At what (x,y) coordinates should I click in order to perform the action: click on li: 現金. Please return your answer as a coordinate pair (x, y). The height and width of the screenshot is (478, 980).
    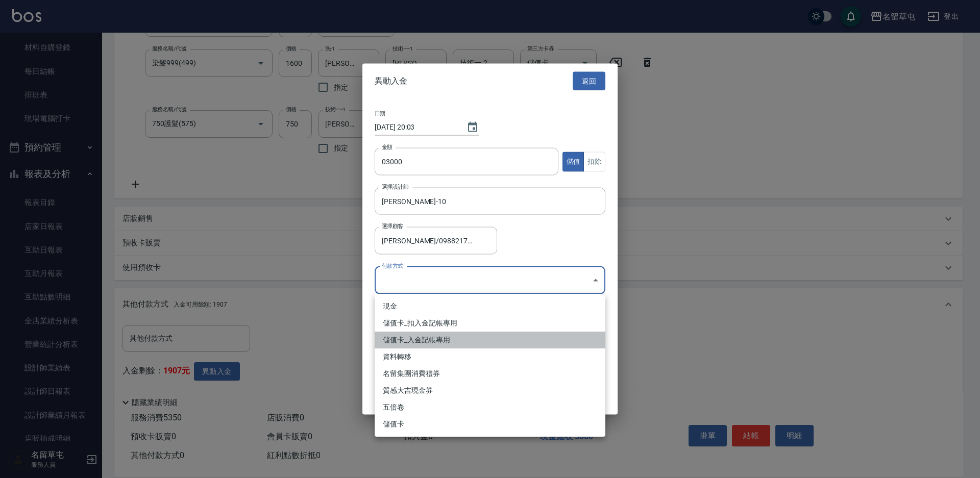
    Looking at the image, I should click on (490, 306).